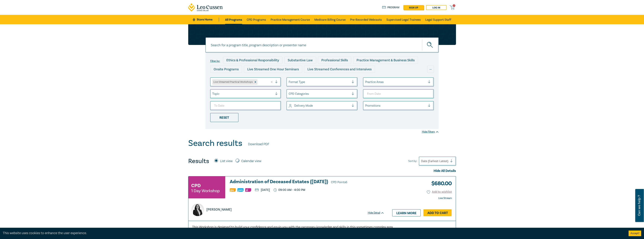 Image resolution: width=644 pixels, height=239 pixels. I want to click on a: Program, so click(391, 8).